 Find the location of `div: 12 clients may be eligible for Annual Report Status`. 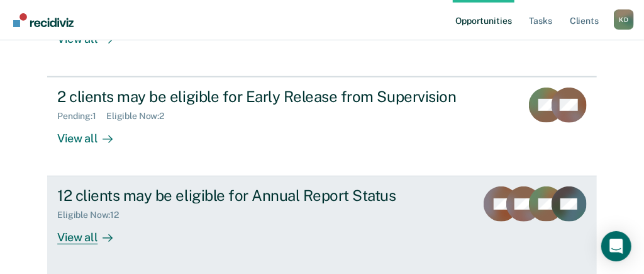

div: 12 clients may be eligible for Annual Report Status is located at coordinates (261, 196).